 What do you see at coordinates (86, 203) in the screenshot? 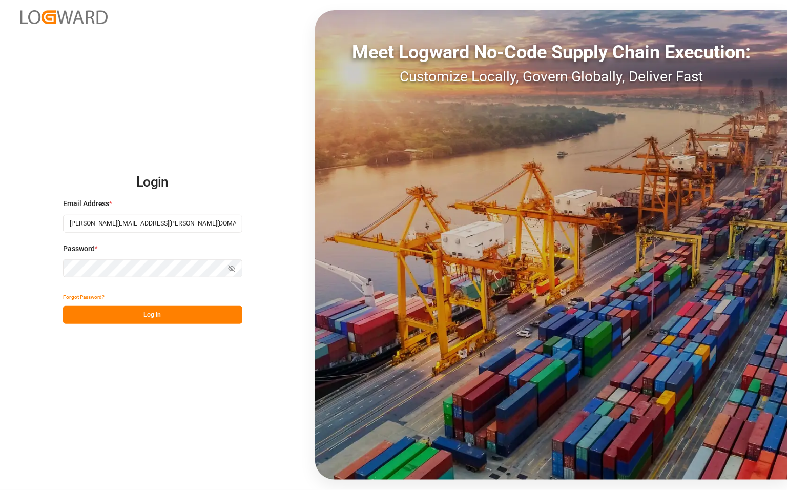
I see `span: Email Address` at bounding box center [86, 203].